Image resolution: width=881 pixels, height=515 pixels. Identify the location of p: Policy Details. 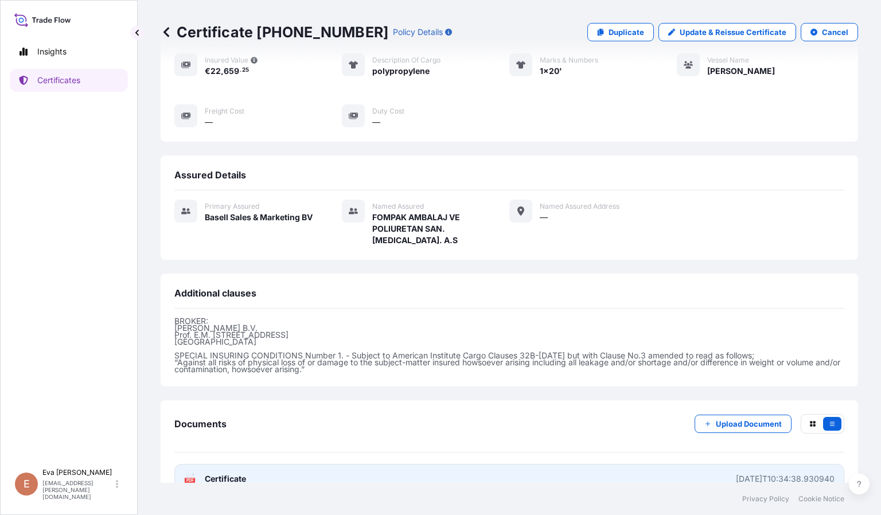
(418, 32).